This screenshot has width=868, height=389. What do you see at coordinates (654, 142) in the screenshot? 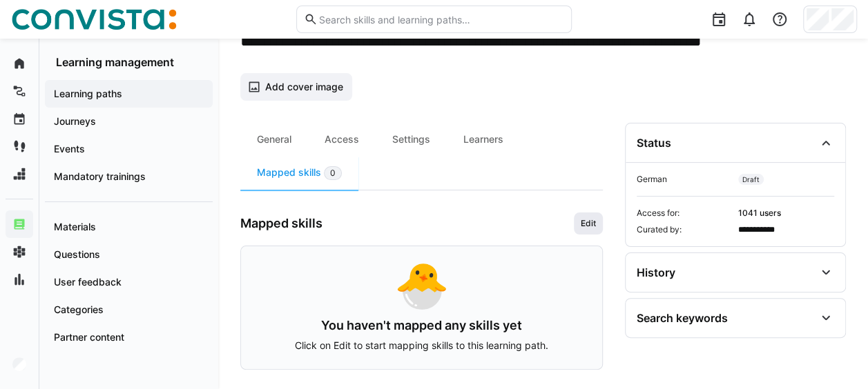
I see `div: Status` at bounding box center [654, 142].